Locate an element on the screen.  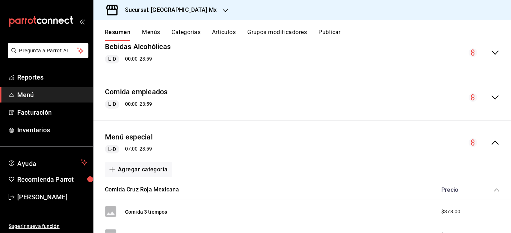
button: Agregar categoría is located at coordinates (138, 170).